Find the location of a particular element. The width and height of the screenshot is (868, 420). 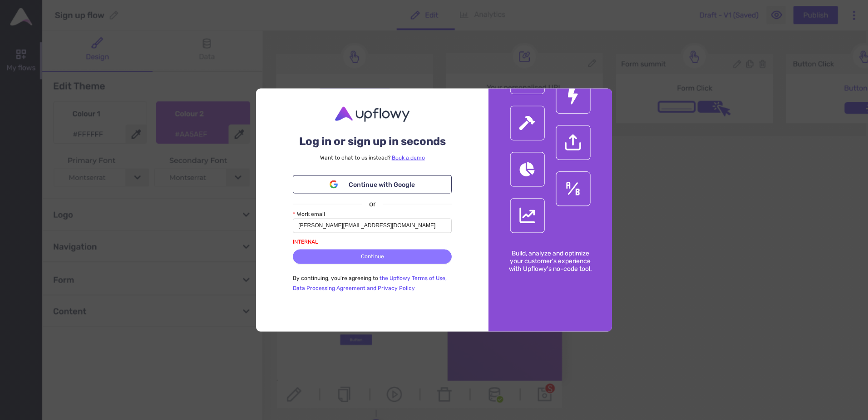

div: Log in or sign up in seconds is located at coordinates (373, 138).